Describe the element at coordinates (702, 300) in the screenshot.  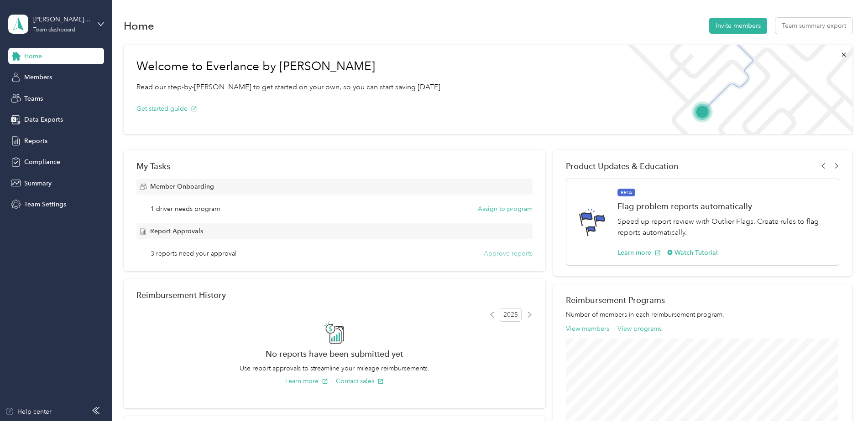
I see `h2: Reimbursement Programs` at that location.